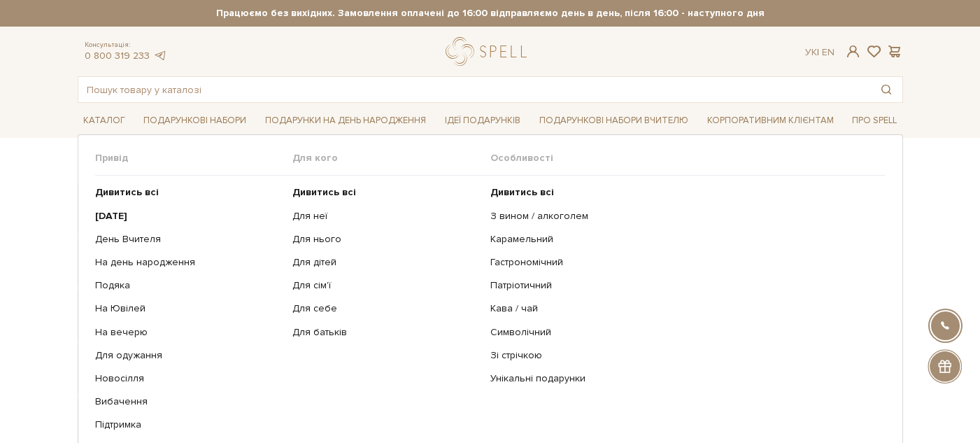 This screenshot has width=980, height=443. What do you see at coordinates (386, 262) in the screenshot?
I see `a: Для дітей` at bounding box center [386, 262].